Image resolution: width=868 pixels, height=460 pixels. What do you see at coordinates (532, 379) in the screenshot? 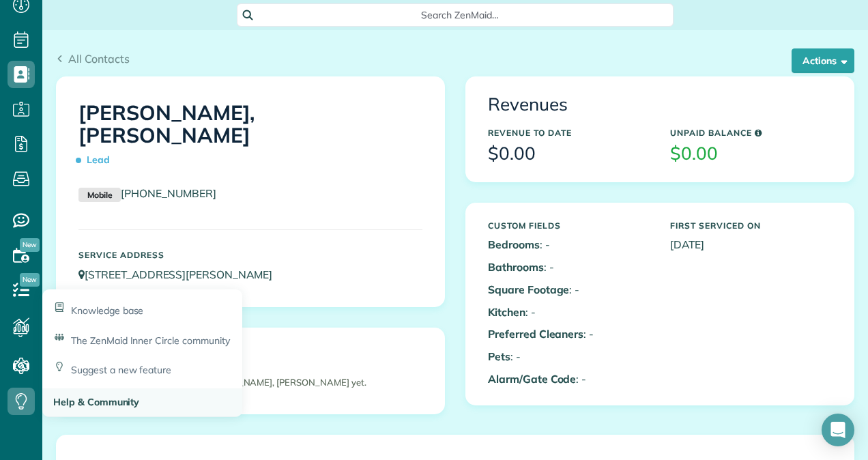
I see `b: Alarm/Gate Code` at bounding box center [532, 379].